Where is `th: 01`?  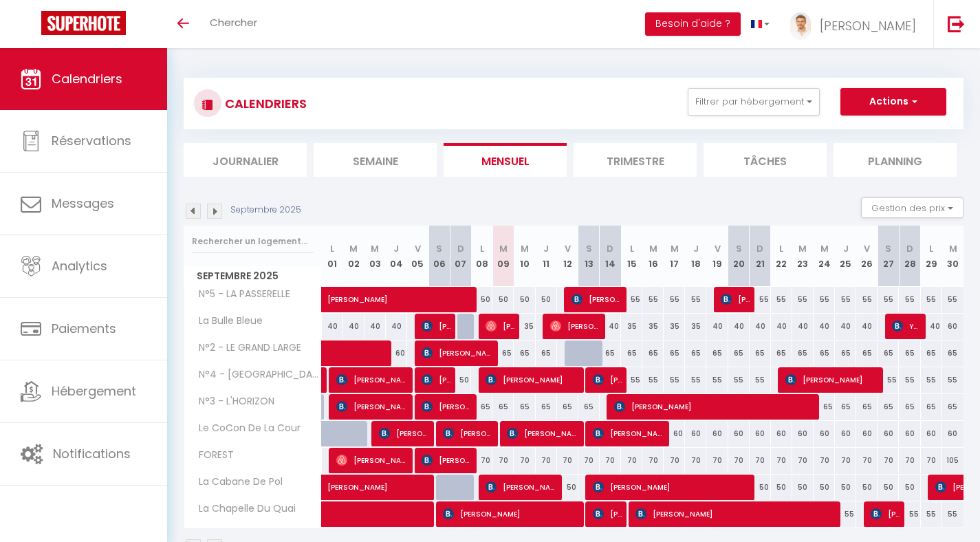
th: 01 is located at coordinates (332, 256).